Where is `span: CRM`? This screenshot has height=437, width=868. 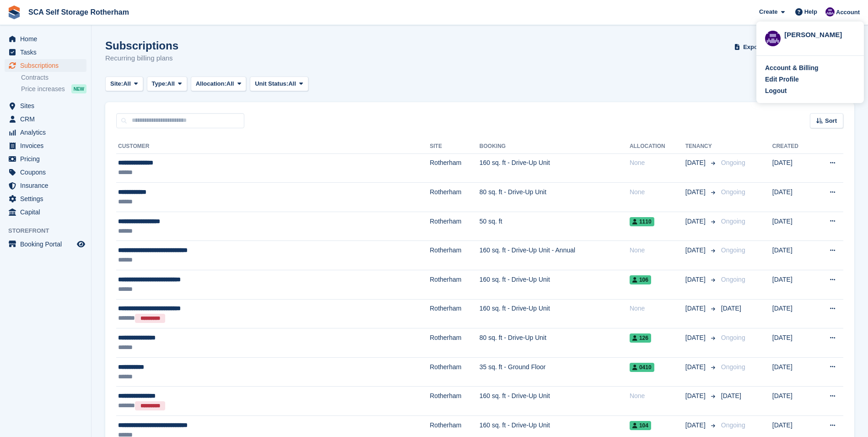 span: CRM is located at coordinates (47, 119).